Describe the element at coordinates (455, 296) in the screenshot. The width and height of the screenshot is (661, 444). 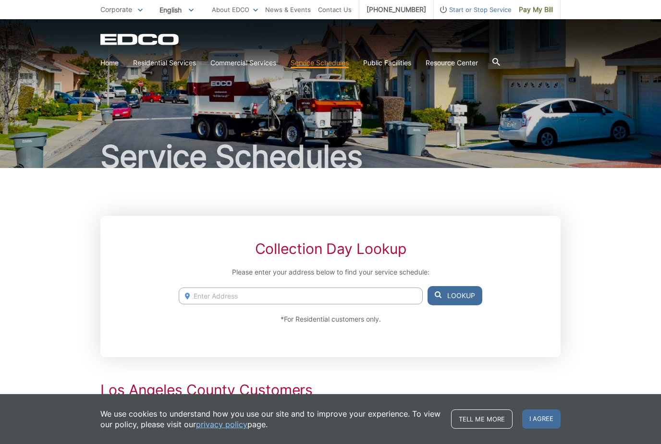
I see `button: Lookup` at that location.